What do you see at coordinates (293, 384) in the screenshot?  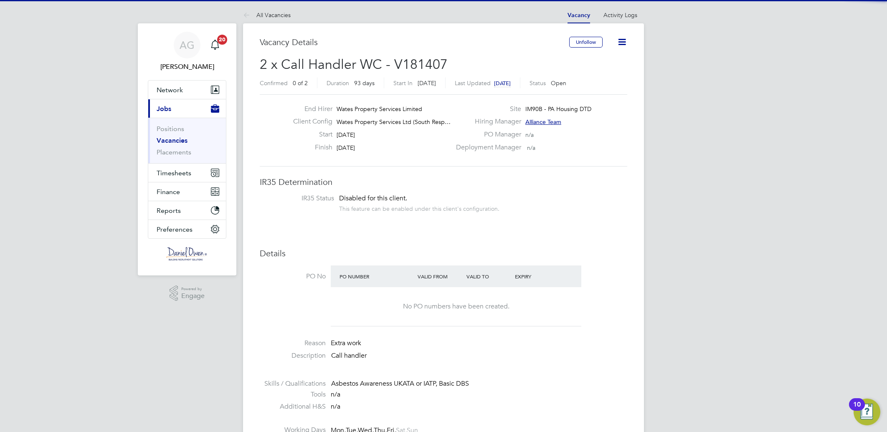 I see `label: Skills / Qualifications` at bounding box center [293, 384].